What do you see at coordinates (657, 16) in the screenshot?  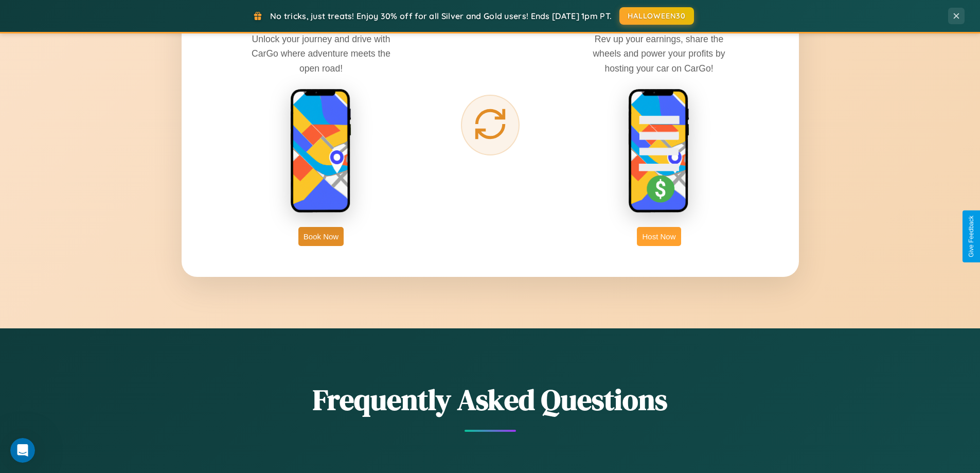 I see `button: HALLOWEEN30` at bounding box center [657, 16].